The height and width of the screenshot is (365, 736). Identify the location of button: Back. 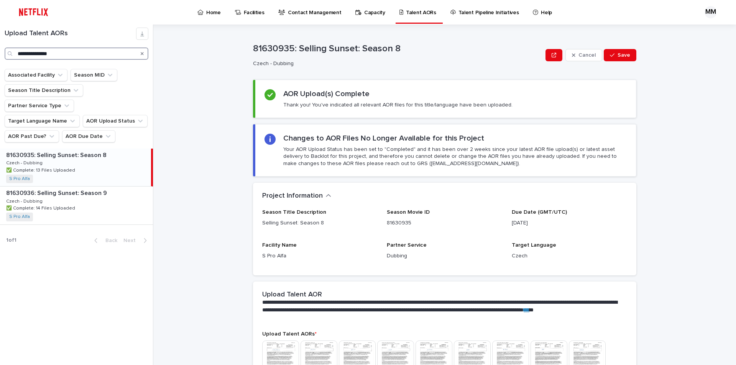
(104, 241).